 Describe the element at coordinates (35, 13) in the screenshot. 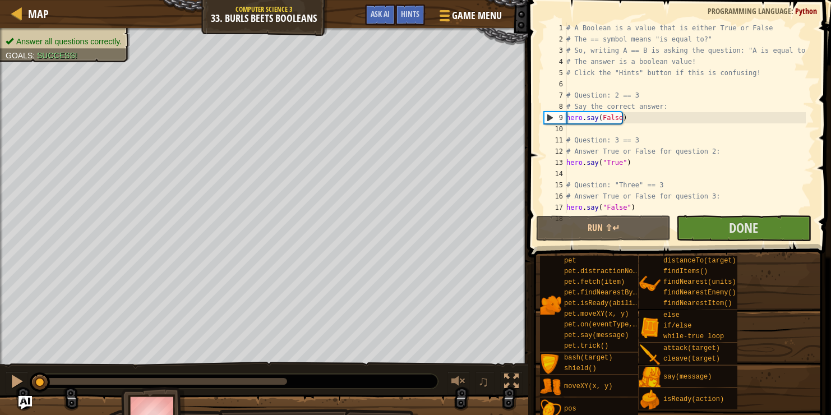

I see `a: Map` at that location.